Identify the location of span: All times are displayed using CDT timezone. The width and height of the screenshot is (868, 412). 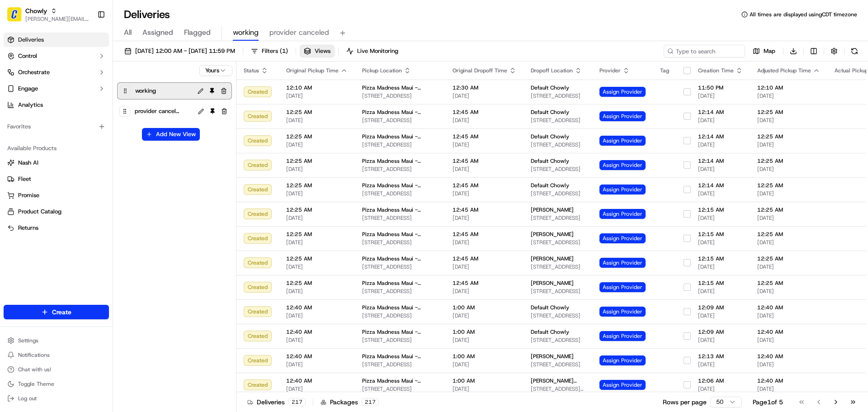
(803, 15).